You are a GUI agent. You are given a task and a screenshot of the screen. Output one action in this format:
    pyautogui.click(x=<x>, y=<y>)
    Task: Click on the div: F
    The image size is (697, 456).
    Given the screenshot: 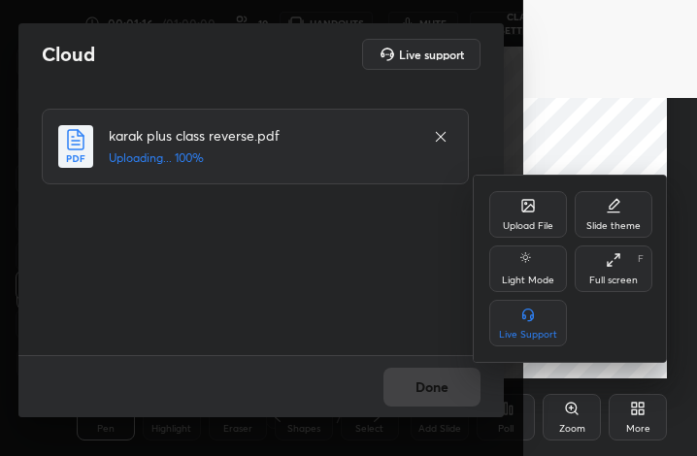 What is the action you would take?
    pyautogui.click(x=641, y=259)
    